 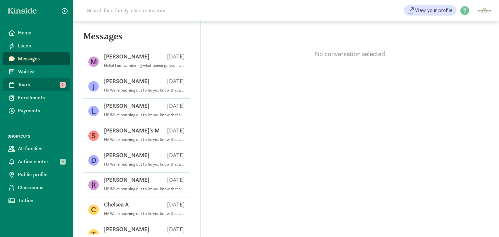 I want to click on a: Home, so click(x=36, y=33).